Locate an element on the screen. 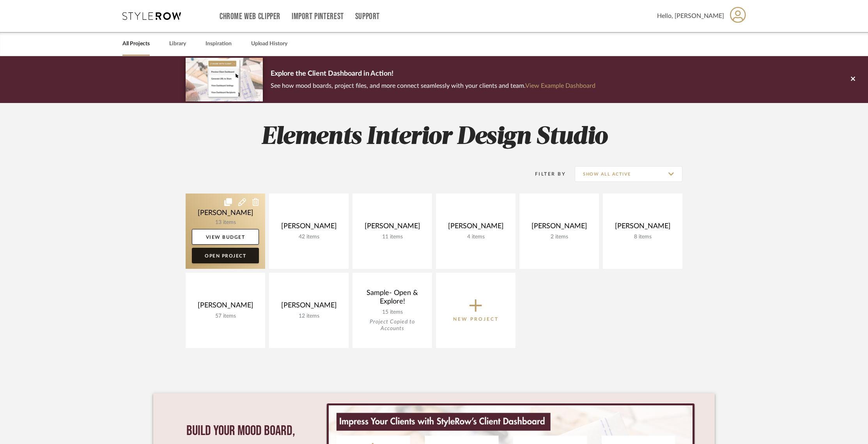 The width and height of the screenshot is (868, 444). a: View Budget is located at coordinates (225, 237).